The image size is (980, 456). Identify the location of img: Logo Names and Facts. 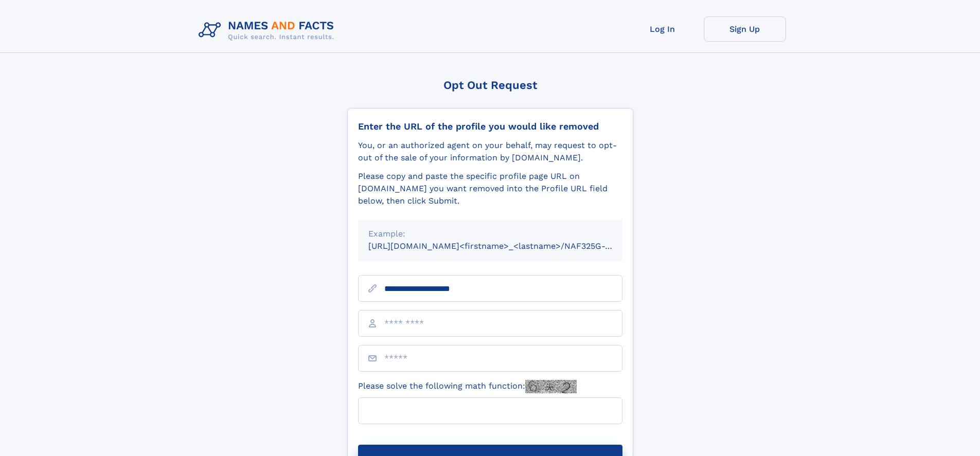
(269, 30).